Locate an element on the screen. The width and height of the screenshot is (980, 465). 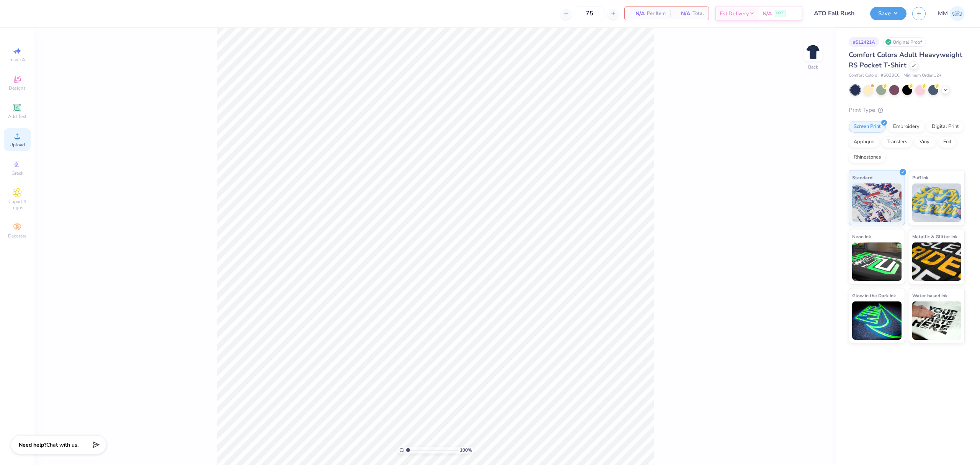
span: Glow in the Dark Ink is located at coordinates (874, 295).